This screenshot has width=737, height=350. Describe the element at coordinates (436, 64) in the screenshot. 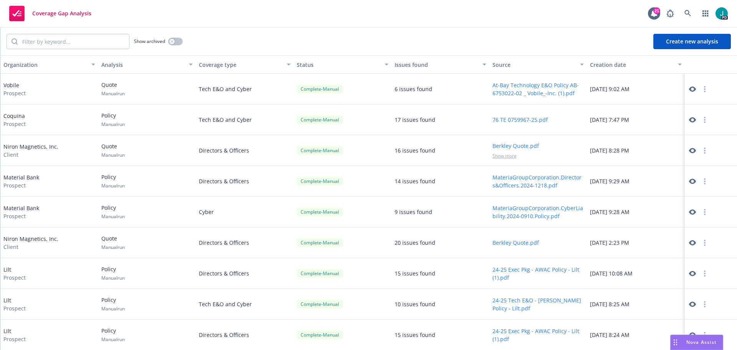

I see `div: Issues found` at that location.